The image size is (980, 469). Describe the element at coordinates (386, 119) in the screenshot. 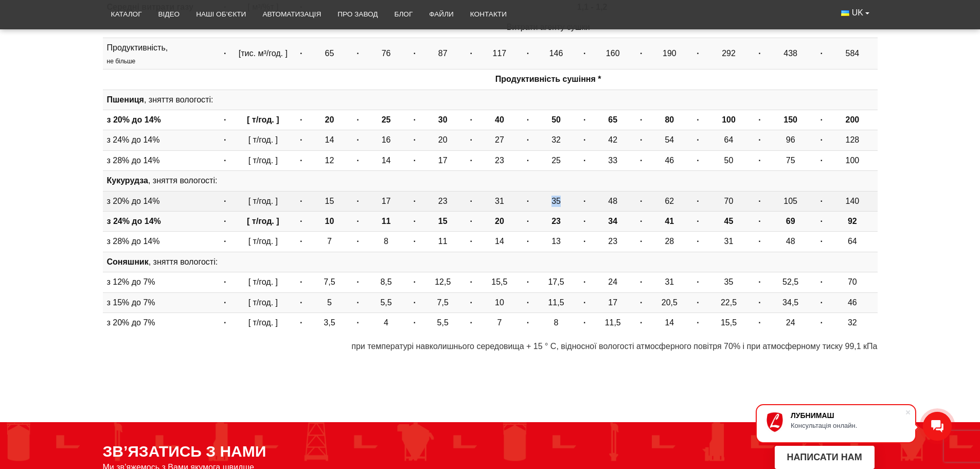

I see `strong: 25` at that location.